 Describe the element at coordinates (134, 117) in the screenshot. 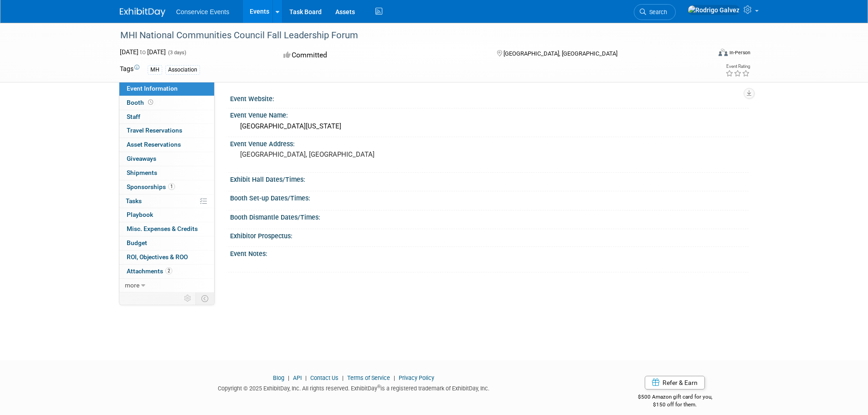

I see `span: Staff` at that location.